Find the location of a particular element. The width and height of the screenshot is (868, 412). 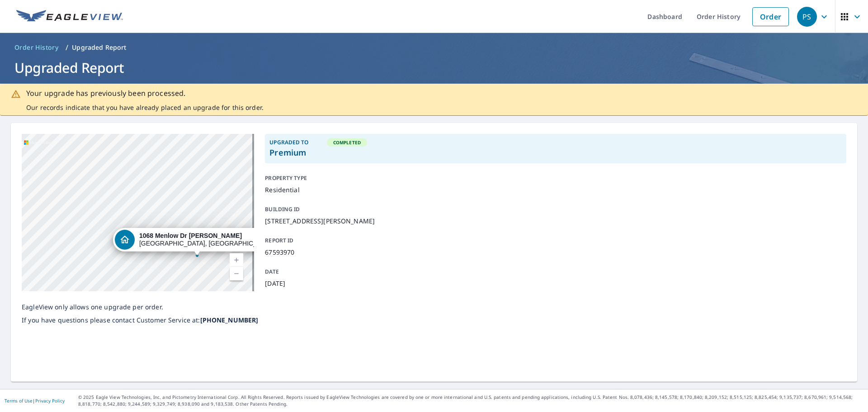

p: Residential is located at coordinates (554, 189).